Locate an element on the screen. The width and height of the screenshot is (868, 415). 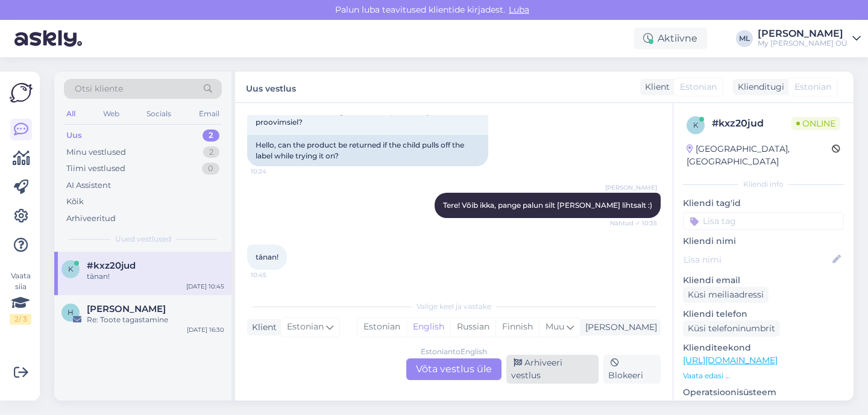
p: Windows 10 is located at coordinates (763, 405).